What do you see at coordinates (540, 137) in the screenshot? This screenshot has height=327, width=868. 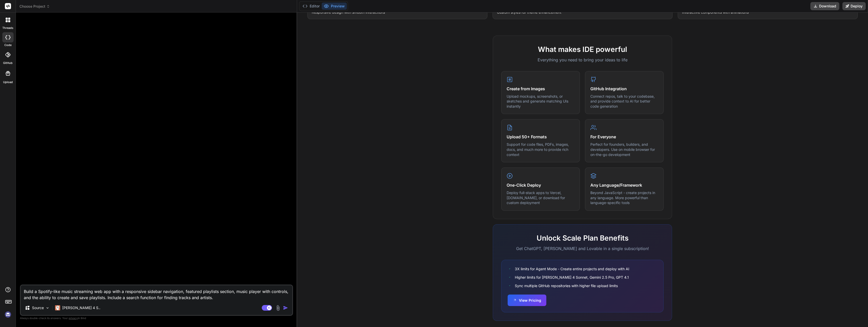 I see `h4: Upload 50+ Formats` at bounding box center [540, 137].